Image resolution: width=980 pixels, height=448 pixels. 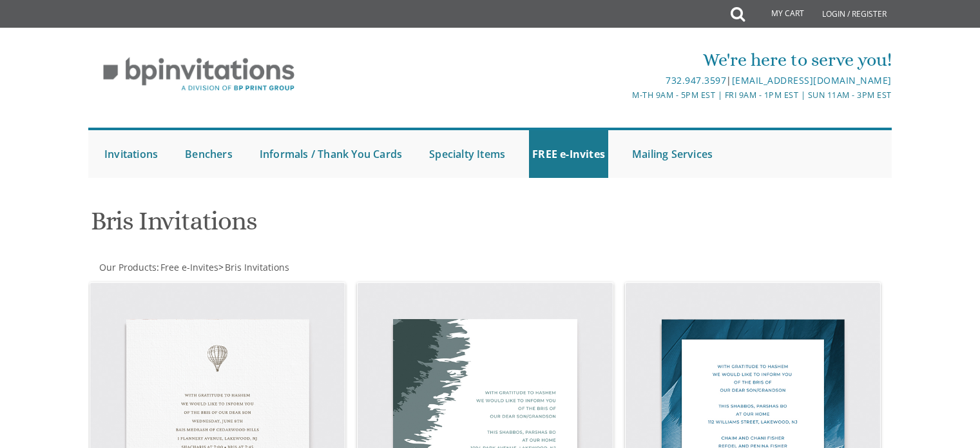 I want to click on a: FREE e-Invites, so click(x=568, y=154).